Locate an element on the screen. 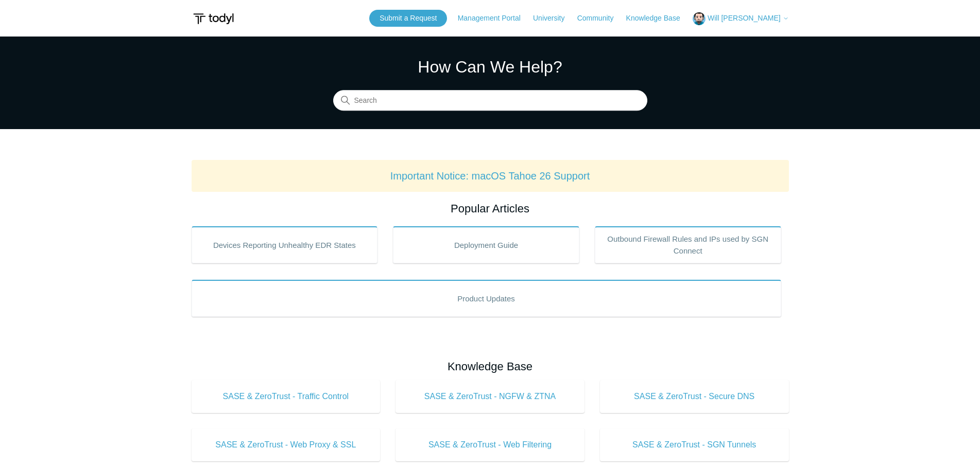  h1: How Can We Help? is located at coordinates (490, 67).